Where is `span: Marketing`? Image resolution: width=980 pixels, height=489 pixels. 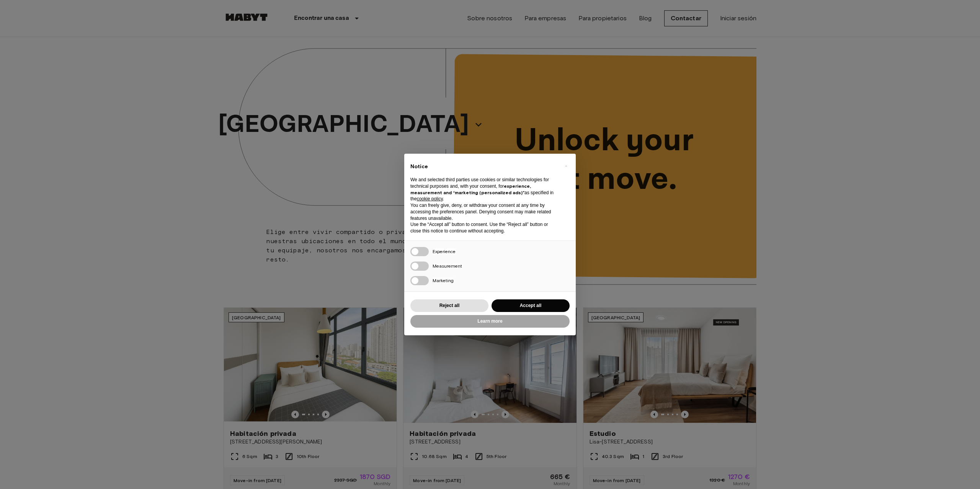 span: Marketing is located at coordinates (443, 280).